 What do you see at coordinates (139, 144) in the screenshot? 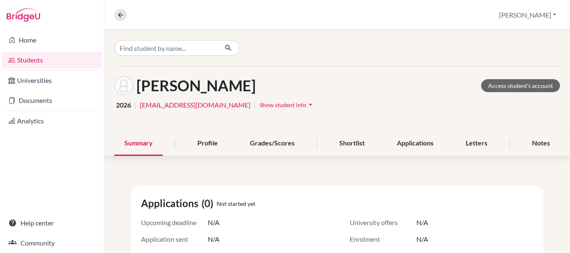
I see `div: Summary` at bounding box center [139, 144].